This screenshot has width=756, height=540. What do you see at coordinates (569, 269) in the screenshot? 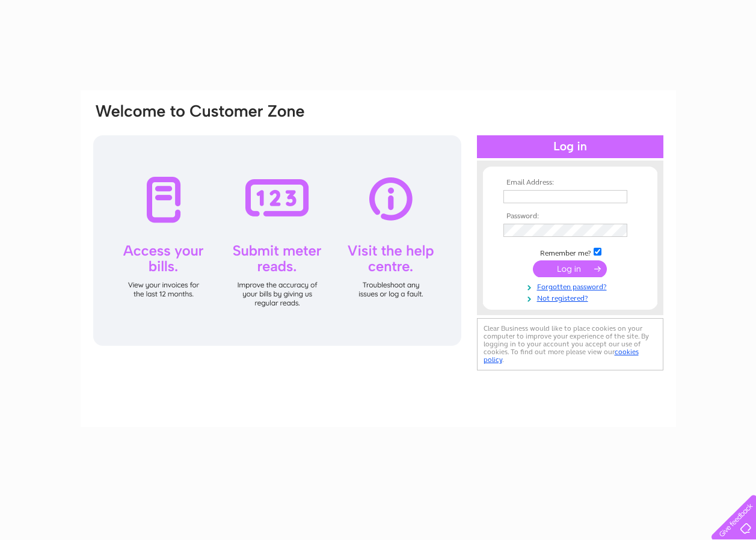
I see `input: Submit` at bounding box center [569, 269].